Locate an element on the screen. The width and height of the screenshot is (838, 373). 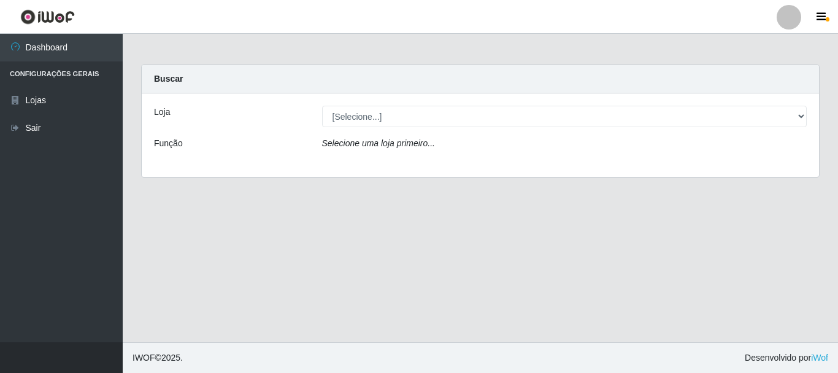
i: Selecione uma loja primeiro... is located at coordinates (379, 143).